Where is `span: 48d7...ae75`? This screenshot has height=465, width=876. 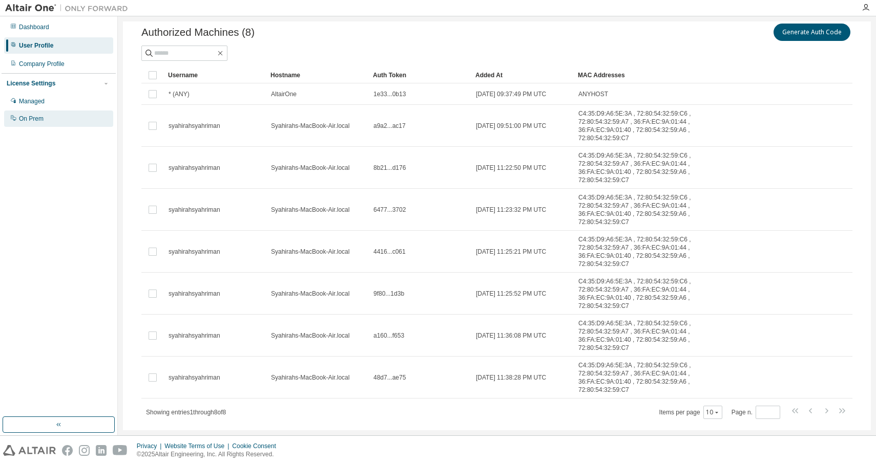
span: 48d7...ae75 is located at coordinates (389, 378).